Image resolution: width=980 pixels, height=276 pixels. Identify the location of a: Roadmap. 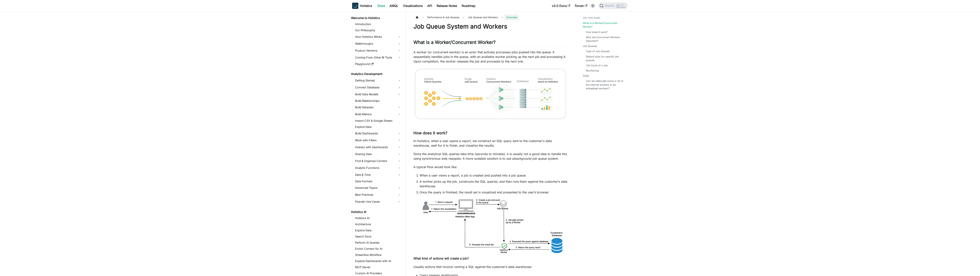
(468, 6).